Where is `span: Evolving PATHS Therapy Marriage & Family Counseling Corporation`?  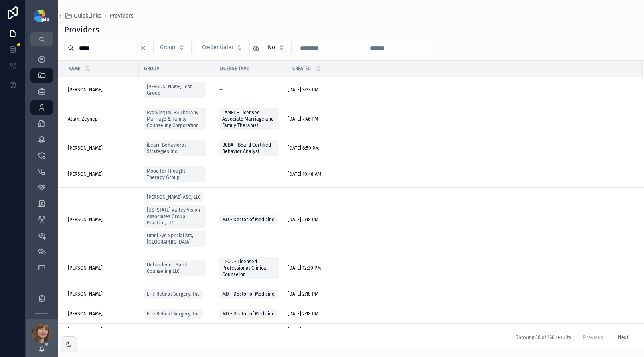 span: Evolving PATHS Therapy Marriage & Family Counseling Corporation is located at coordinates (175, 119).